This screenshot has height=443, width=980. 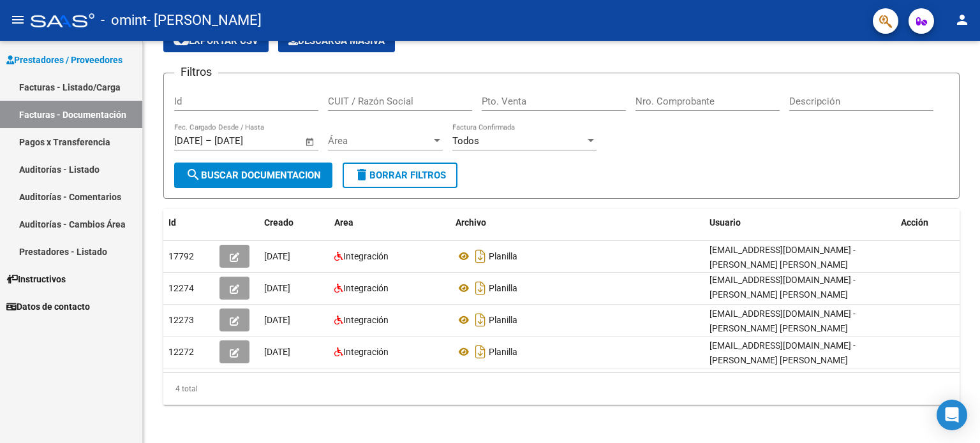 What do you see at coordinates (344, 222) in the screenshot?
I see `span: Area` at bounding box center [344, 222].